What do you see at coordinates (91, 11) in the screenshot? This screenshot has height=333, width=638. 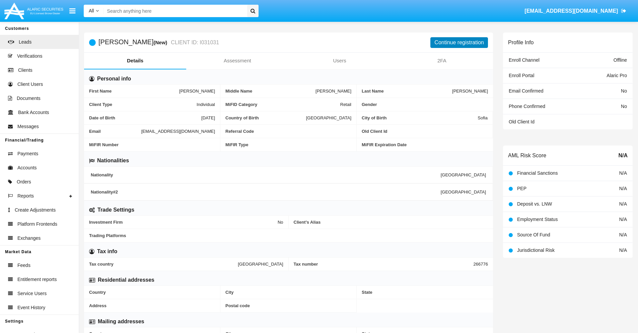 I see `span: All` at bounding box center [91, 11].